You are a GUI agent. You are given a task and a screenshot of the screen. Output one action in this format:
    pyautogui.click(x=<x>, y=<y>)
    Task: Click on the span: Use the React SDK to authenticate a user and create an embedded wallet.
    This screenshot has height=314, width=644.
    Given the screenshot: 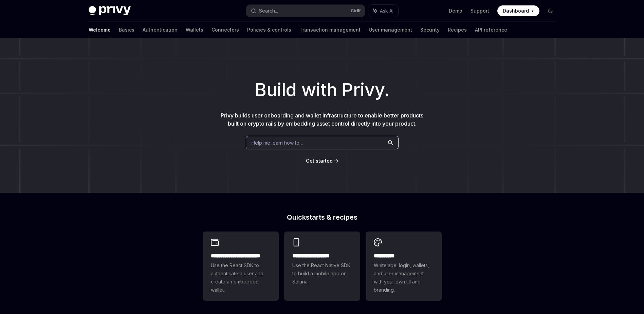 What is the action you would take?
    pyautogui.click(x=241, y=278)
    